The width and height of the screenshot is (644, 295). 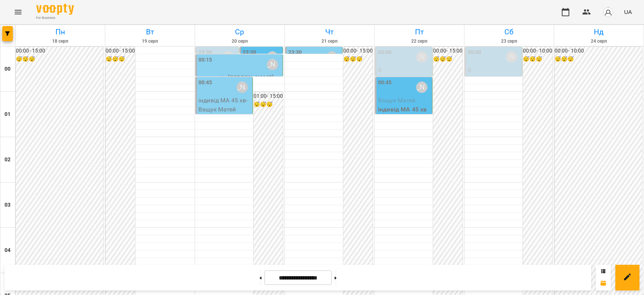 I want to click on span: For Business, so click(x=55, y=18).